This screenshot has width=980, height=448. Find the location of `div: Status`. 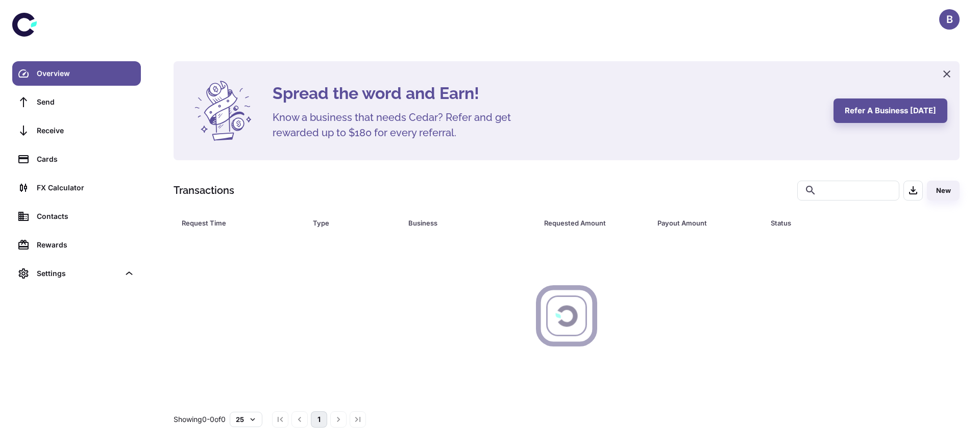

div: Status is located at coordinates (838, 223).